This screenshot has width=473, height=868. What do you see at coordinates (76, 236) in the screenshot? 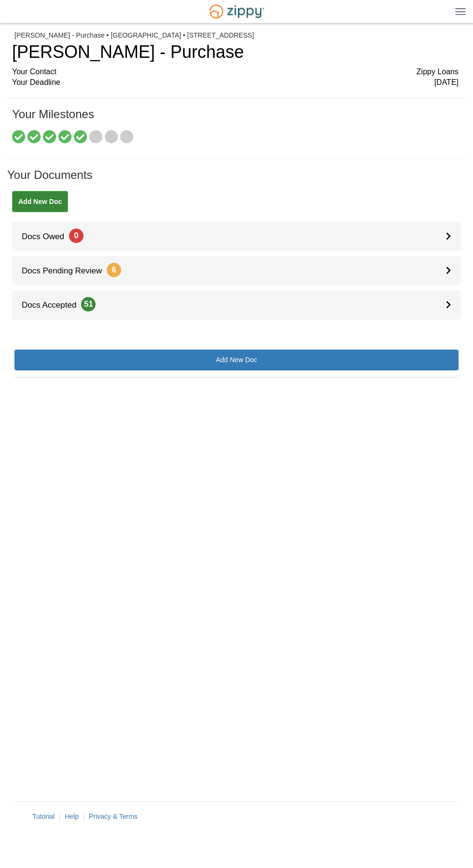
I see `span: 0` at bounding box center [76, 236].